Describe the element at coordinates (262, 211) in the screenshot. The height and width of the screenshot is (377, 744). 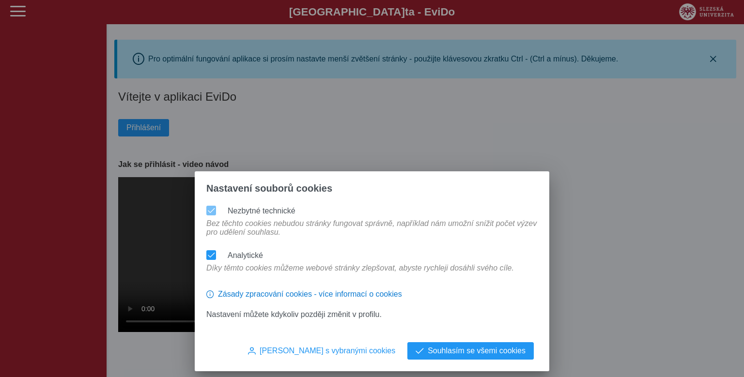
I see `label: Nezbytné technické` at that location.